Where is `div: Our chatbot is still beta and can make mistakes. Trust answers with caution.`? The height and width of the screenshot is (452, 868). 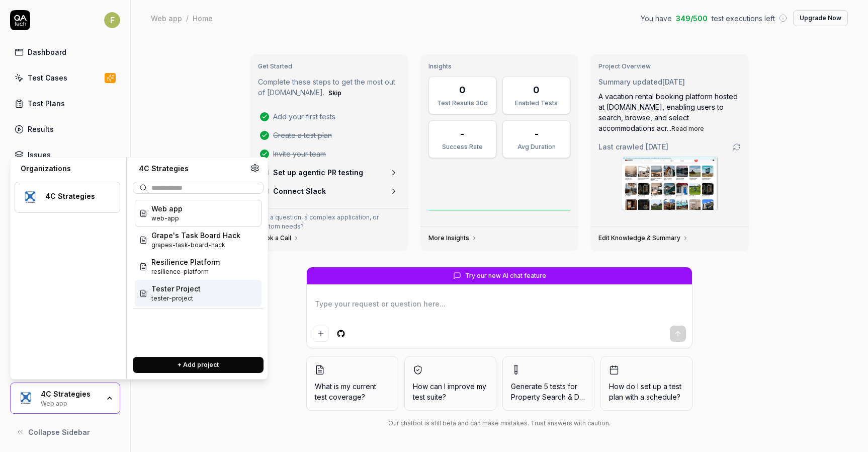
div: Our chatbot is still beta and can make mistakes. Trust answers with caution. is located at coordinates (500, 423).